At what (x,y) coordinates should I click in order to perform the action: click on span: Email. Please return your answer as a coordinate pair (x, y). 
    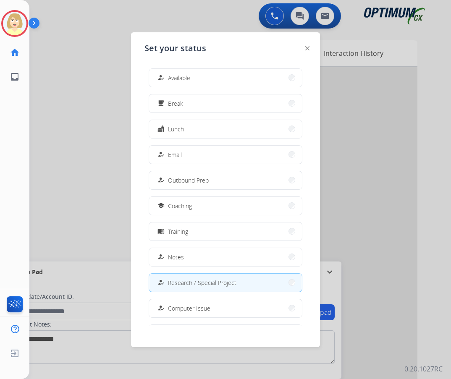
    Looking at the image, I should click on (175, 154).